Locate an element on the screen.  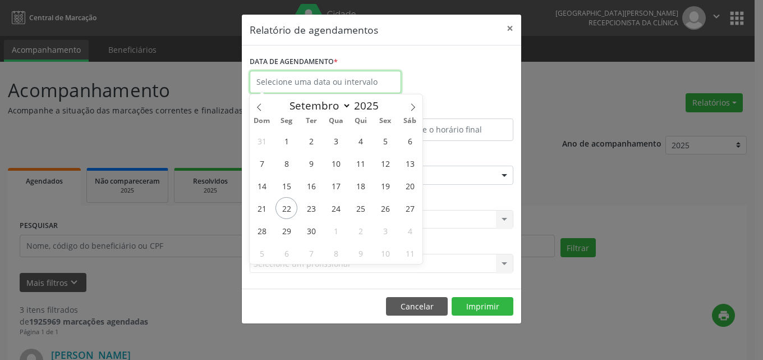
span: Qui is located at coordinates (361, 121).